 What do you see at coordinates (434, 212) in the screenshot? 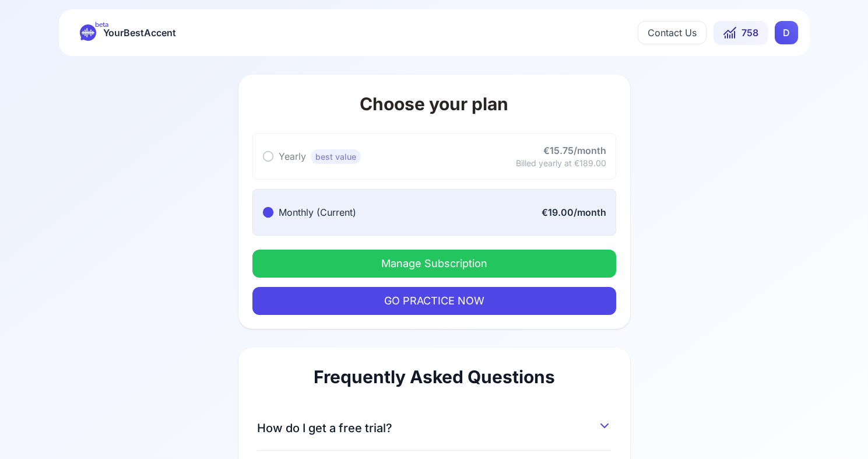
I see `button: Monthly (Current)€19.00/month` at bounding box center [434, 212].